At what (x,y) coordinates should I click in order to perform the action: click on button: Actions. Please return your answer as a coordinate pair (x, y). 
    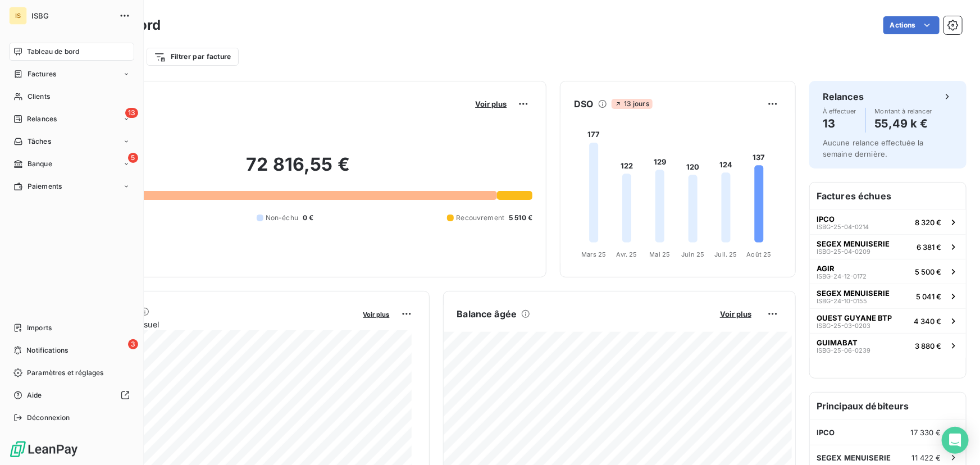
    Looking at the image, I should click on (912, 25).